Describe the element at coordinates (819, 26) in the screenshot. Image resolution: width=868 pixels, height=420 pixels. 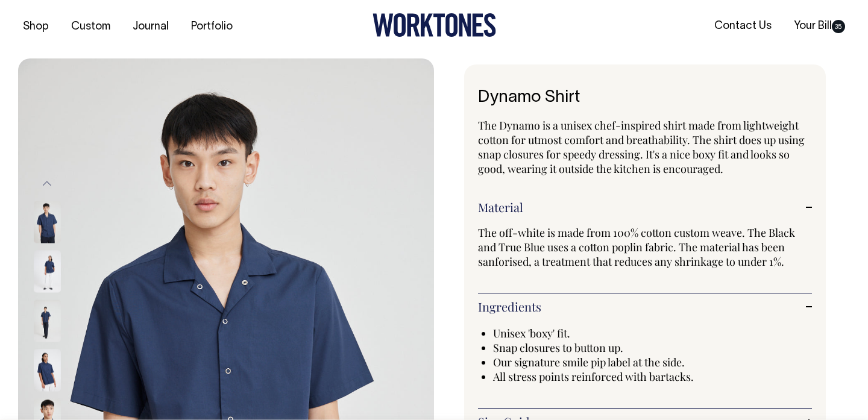
I see `a: Your Bill35` at that location.